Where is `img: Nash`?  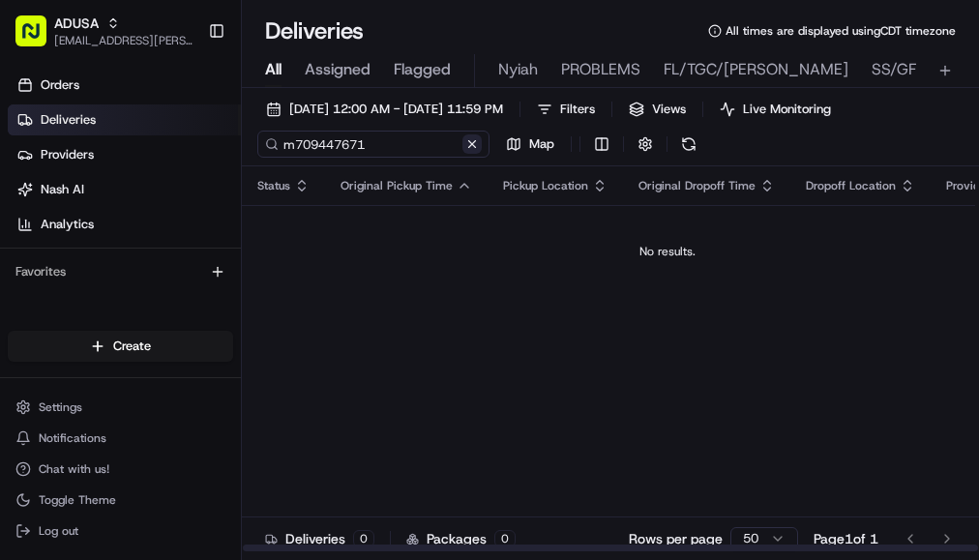
img: Nash is located at coordinates (39, 39).